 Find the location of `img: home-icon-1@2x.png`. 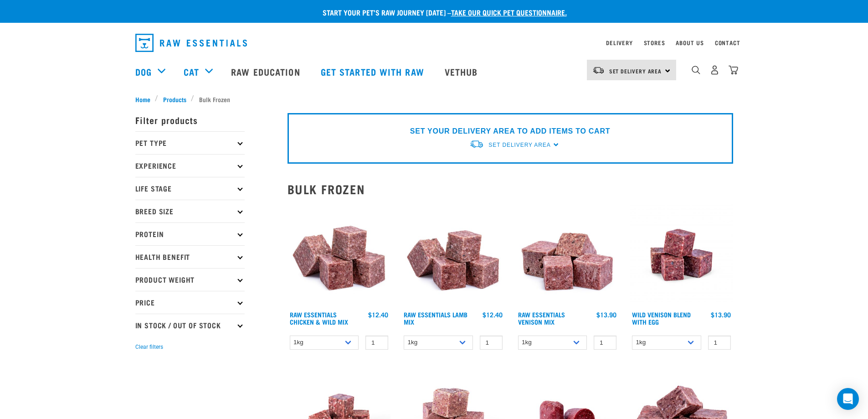

img: home-icon-1@2x.png is located at coordinates (696, 70).